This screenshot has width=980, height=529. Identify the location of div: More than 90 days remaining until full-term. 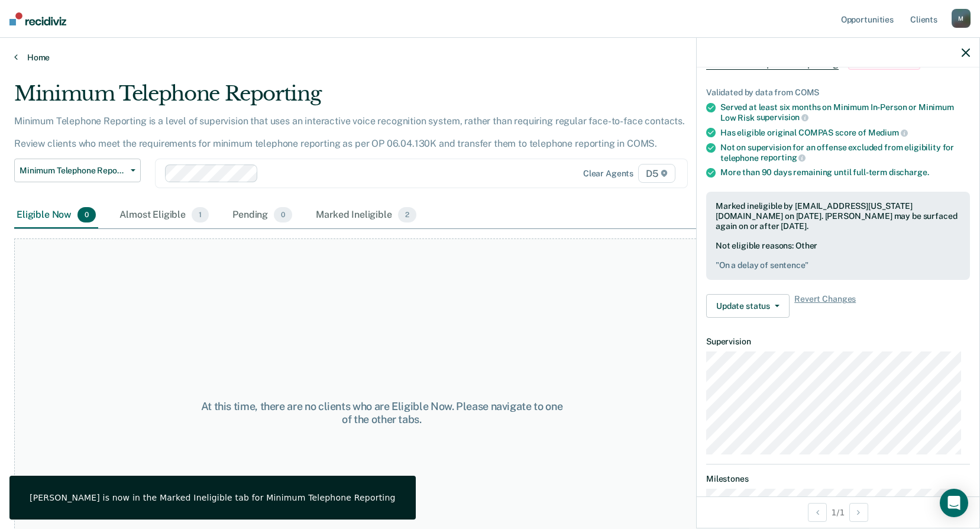
(845, 172).